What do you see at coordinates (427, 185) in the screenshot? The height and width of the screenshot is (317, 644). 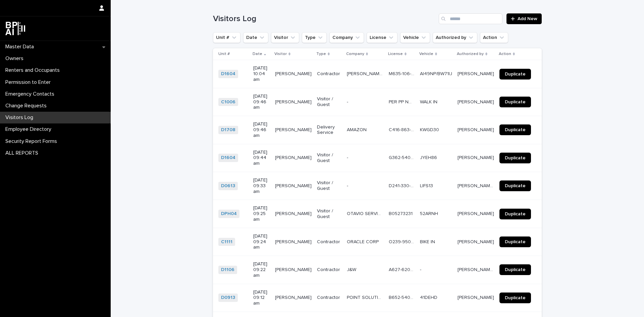 I see `p: LIFS13` at bounding box center [427, 185].